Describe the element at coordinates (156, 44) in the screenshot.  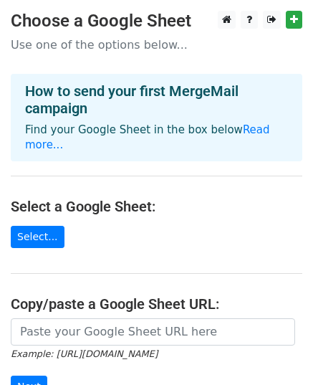
I see `p: Use one of the options below...` at that location.